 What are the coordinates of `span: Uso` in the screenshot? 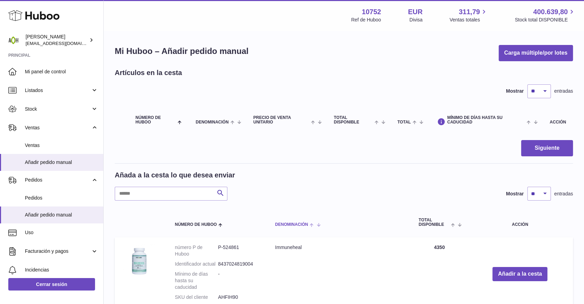 It's located at (62, 232).